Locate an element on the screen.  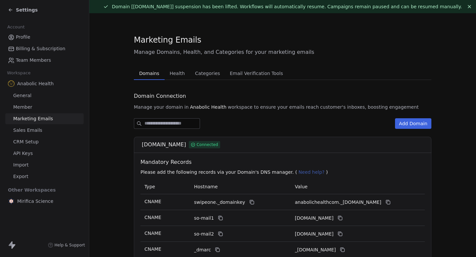
button: Add Domain is located at coordinates (413, 124).